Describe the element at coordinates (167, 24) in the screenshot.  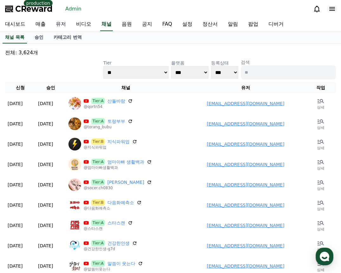
I see `a: FAQ` at that location.